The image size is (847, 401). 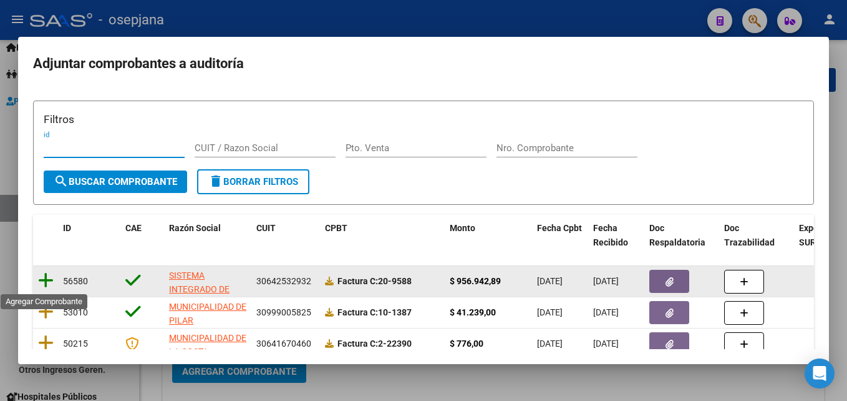 I want to click on strong: $ 41.239,00, so click(x=473, y=312).